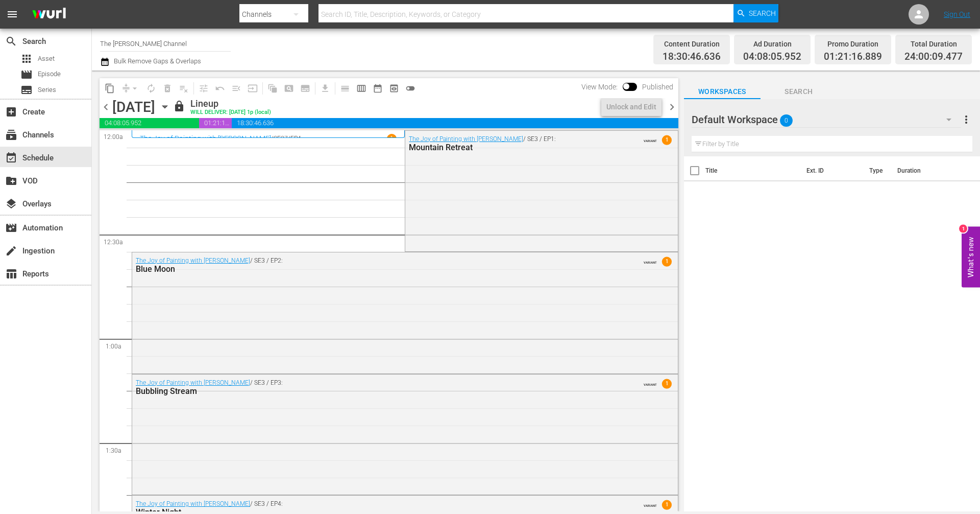  What do you see at coordinates (964, 229) in the screenshot?
I see `div: 1` at bounding box center [964, 229].